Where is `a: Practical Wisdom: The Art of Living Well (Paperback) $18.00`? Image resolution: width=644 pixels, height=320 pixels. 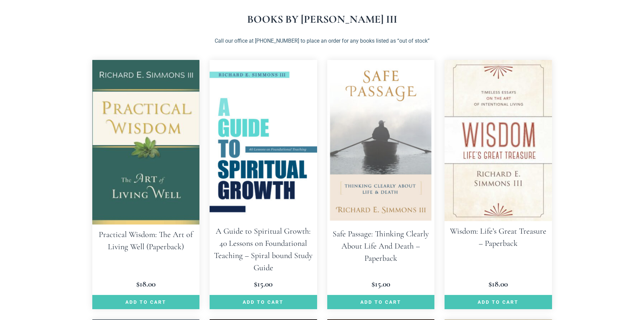
a: Practical Wisdom: The Art of Living Well (Paperback) $18.00 is located at coordinates (146, 175).